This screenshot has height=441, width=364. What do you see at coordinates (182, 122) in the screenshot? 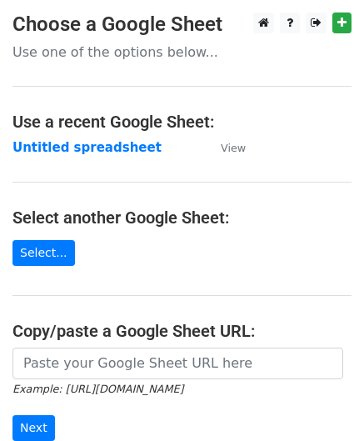
I see `h4: Use a recent Google Sheet:` at bounding box center [182, 122].